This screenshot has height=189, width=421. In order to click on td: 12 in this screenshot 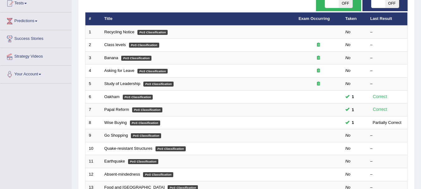, I will do `click(93, 174)`.